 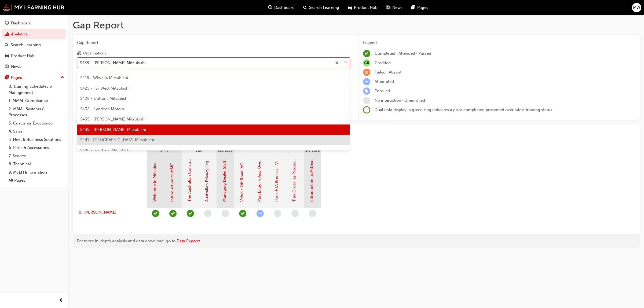 What do you see at coordinates (636, 8) in the screenshot?
I see `button: MW` at bounding box center [636, 8].